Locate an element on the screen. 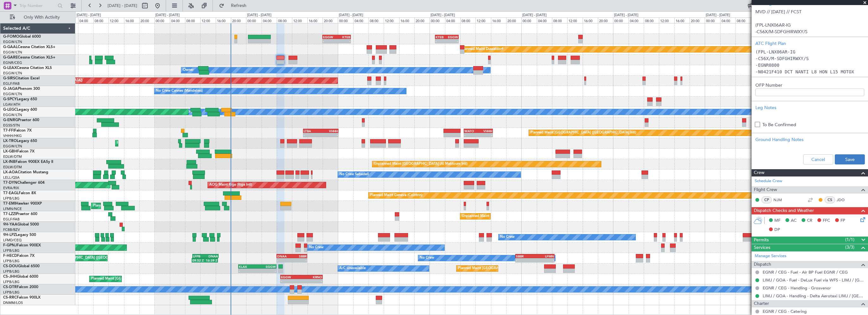  div: LFMN is located at coordinates (545, 256).